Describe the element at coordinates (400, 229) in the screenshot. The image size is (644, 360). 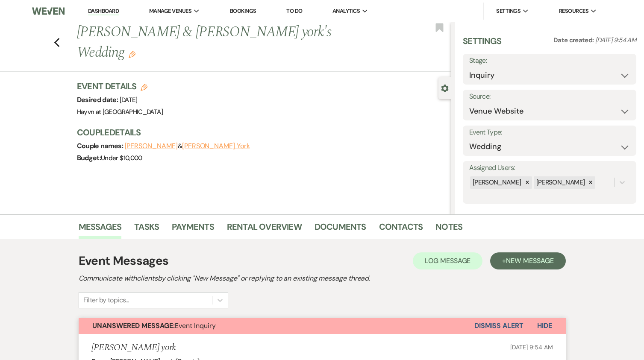
I see `a: Contacts` at that location.